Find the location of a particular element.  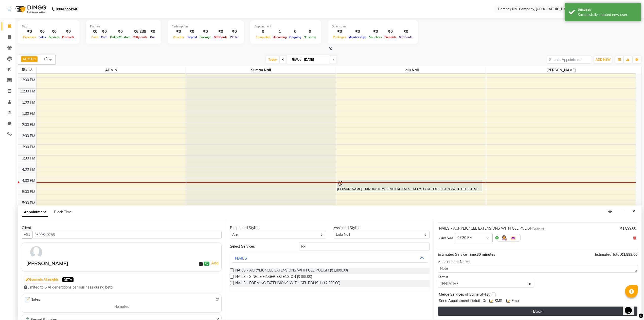

div: Client is located at coordinates (122, 227).